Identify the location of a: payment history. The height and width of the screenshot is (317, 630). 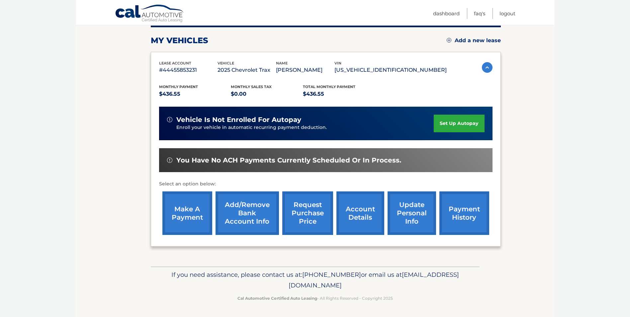
(464, 213).